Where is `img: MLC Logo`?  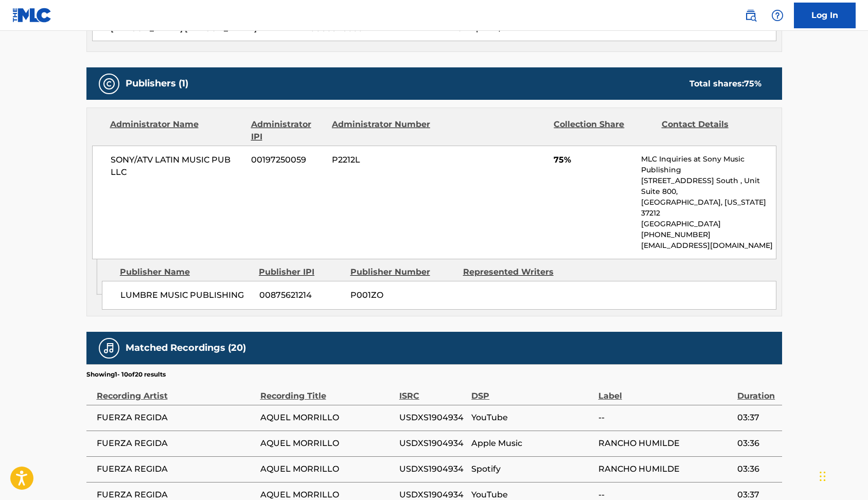
img: MLC Logo is located at coordinates (32, 15).